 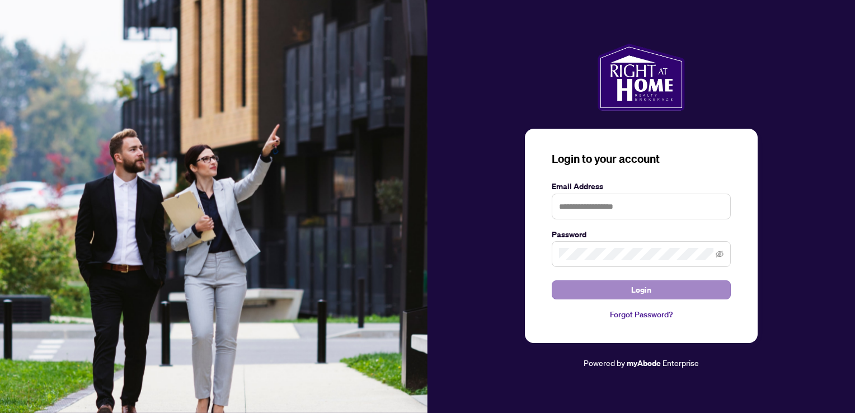 What do you see at coordinates (720, 254) in the screenshot?
I see `span: eye-invisible` at bounding box center [720, 254].